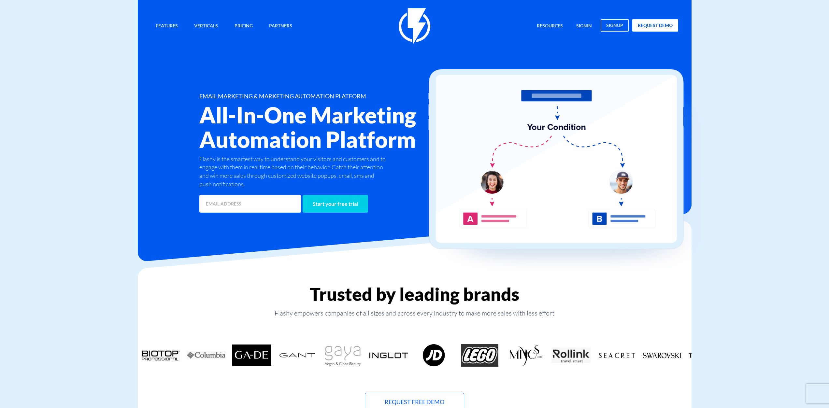  What do you see at coordinates (206, 26) in the screenshot?
I see `a: Verticals` at bounding box center [206, 26].